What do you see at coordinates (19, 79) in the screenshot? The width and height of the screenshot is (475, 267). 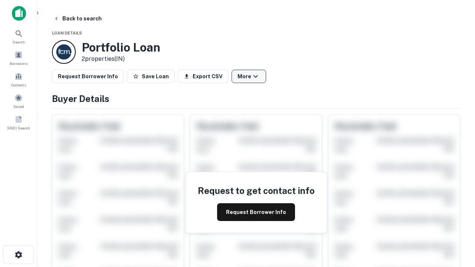 I see `a: Contacts` at bounding box center [19, 79].